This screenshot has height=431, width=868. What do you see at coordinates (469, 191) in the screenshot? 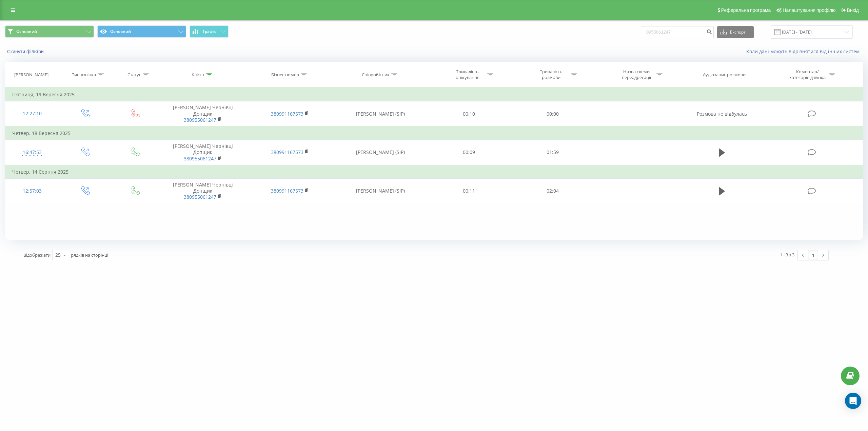
I see `td: 00:11` at bounding box center [469, 191].